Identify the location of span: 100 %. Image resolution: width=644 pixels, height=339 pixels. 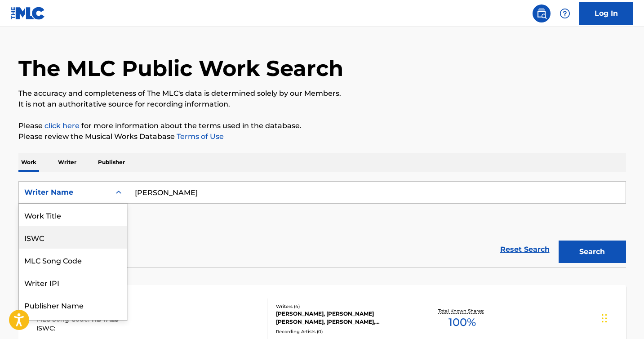
(462, 322).